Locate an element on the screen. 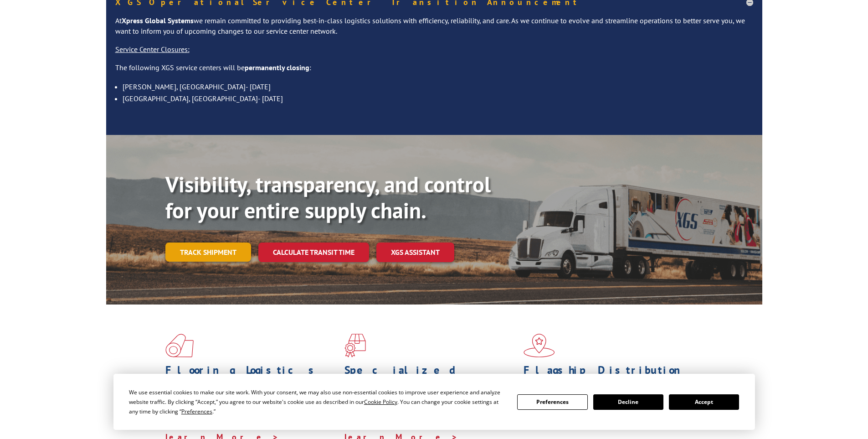 This screenshot has height=439, width=868. strong: permanently closing is located at coordinates (277, 68).